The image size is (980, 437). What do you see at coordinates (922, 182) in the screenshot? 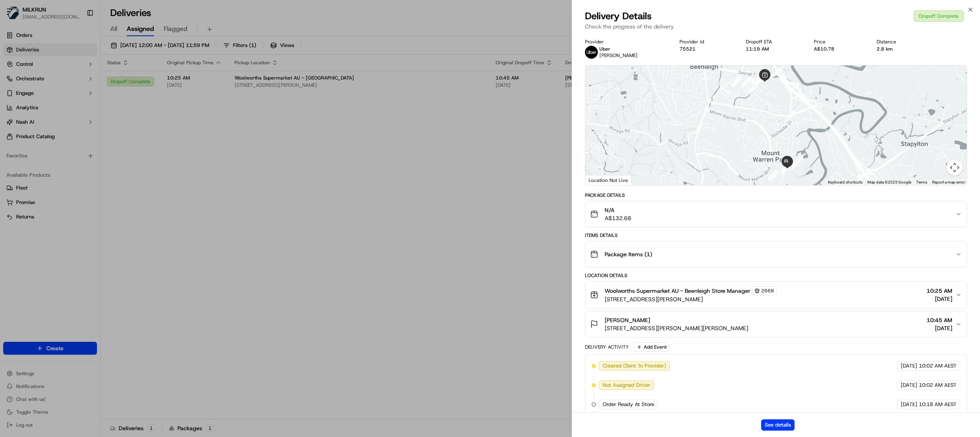
I see `a: Terms (opens in new tab)` at bounding box center [922, 182].